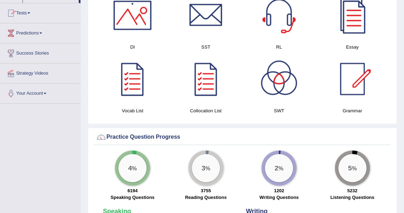 Image resolution: width=404 pixels, height=213 pixels. I want to click on big: 4, so click(130, 168).